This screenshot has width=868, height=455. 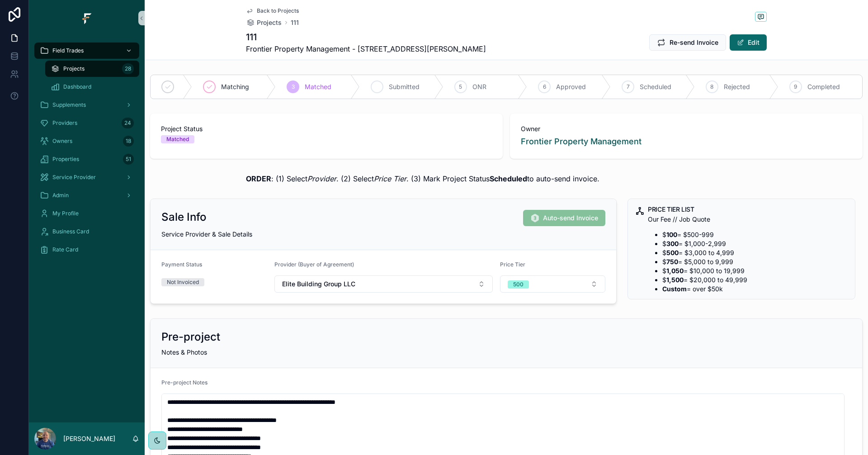 I want to click on em: Provider, so click(x=322, y=179).